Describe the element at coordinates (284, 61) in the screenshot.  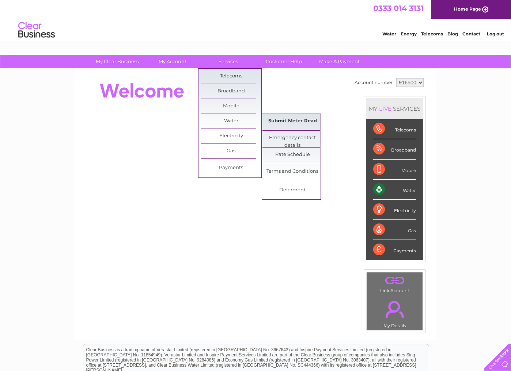
I see `a: Customer Help` at that location.